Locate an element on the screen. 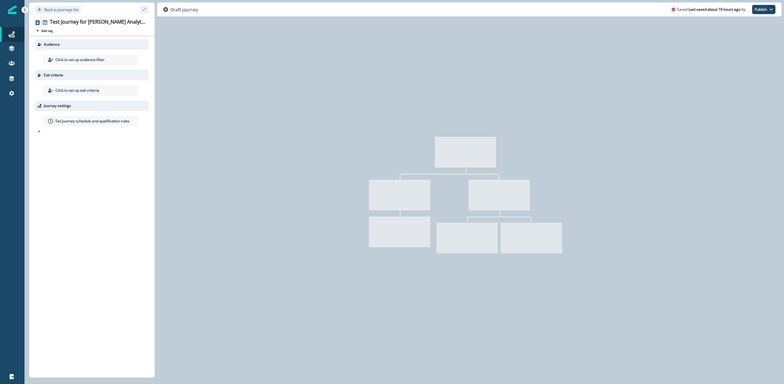 This screenshot has height=384, width=784. img: Inflection is located at coordinates (12, 10).